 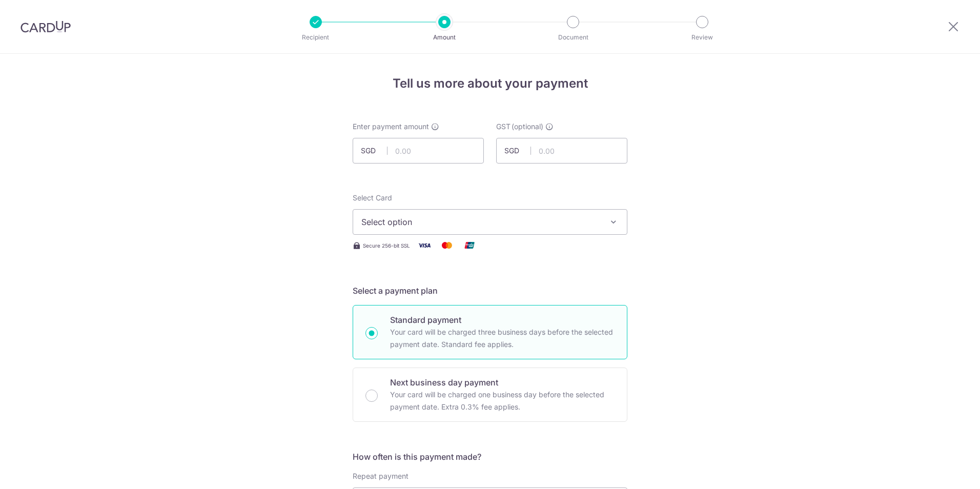 What do you see at coordinates (490, 222) in the screenshot?
I see `button: Select option` at bounding box center [490, 222].